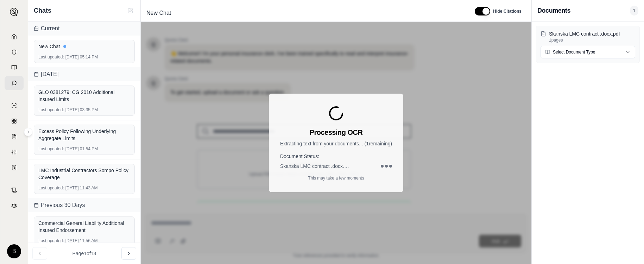 Image resolution: width=644 pixels, height=264 pixels. Describe the element at coordinates (14, 137) in the screenshot. I see `a: Claim Coverage` at that location.